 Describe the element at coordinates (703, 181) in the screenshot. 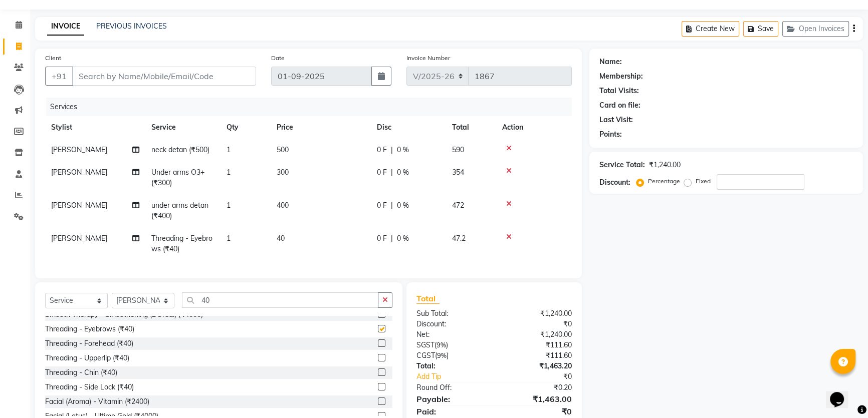

I see `label: Fixed` at that location.